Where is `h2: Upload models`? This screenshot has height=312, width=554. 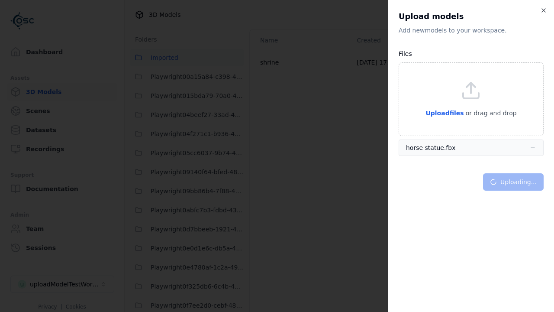
h2: Upload models is located at coordinates (471, 16).